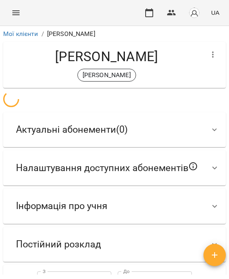  What do you see at coordinates (115, 168) in the screenshot?
I see `div: Налаштування доступних абонементів` at bounding box center [115, 168].